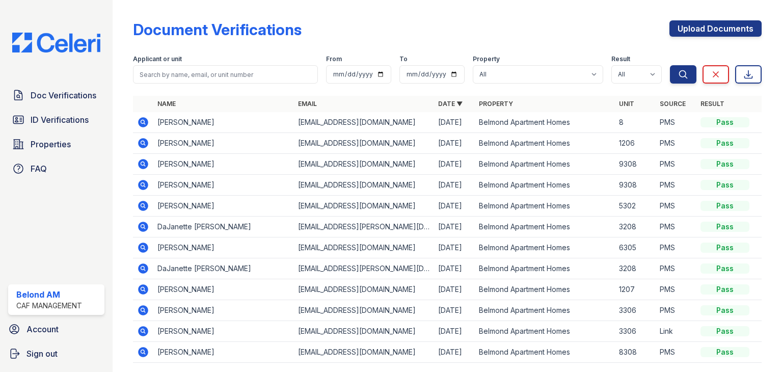 The image size is (782, 372). Describe the element at coordinates (42, 329) in the screenshot. I see `span: Account` at that location.